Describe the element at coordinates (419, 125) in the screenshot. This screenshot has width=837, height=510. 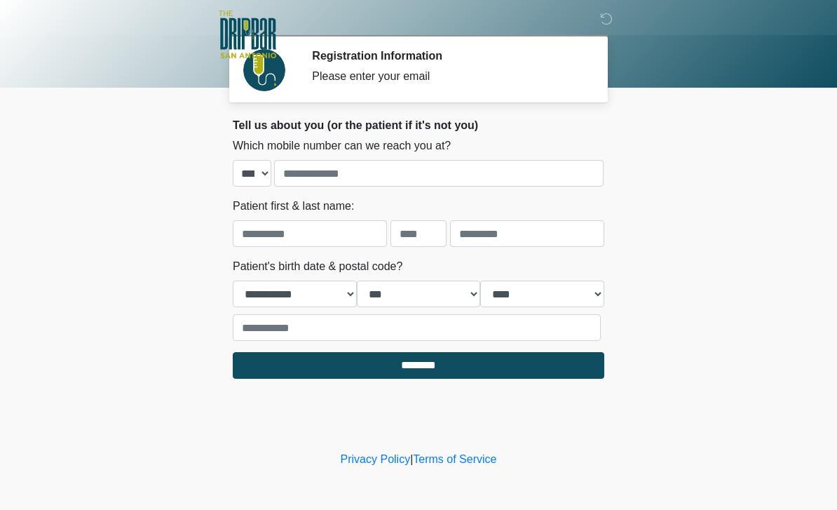
I see `h2: Tell us about you (or the patient if it's not you)` at that location.